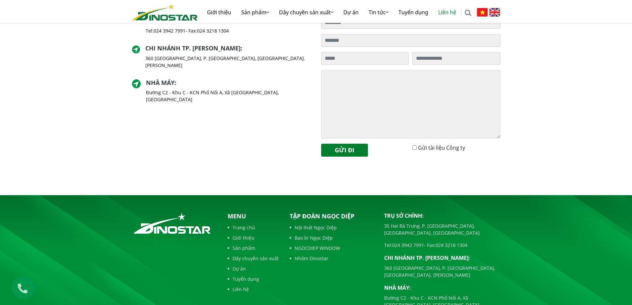  What do you see at coordinates (172, 223) in the screenshot?
I see `img: logo_footer` at bounding box center [172, 223].